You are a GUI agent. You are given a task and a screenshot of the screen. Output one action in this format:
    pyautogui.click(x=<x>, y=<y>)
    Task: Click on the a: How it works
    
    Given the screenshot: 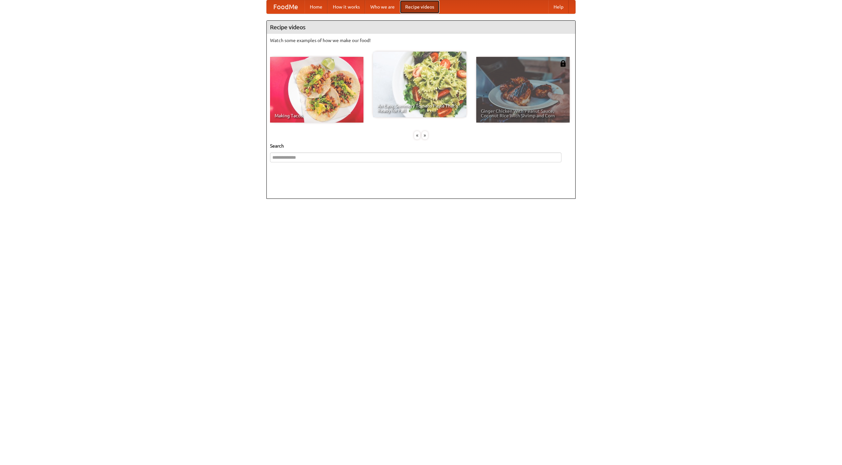 What is the action you would take?
    pyautogui.click(x=346, y=7)
    